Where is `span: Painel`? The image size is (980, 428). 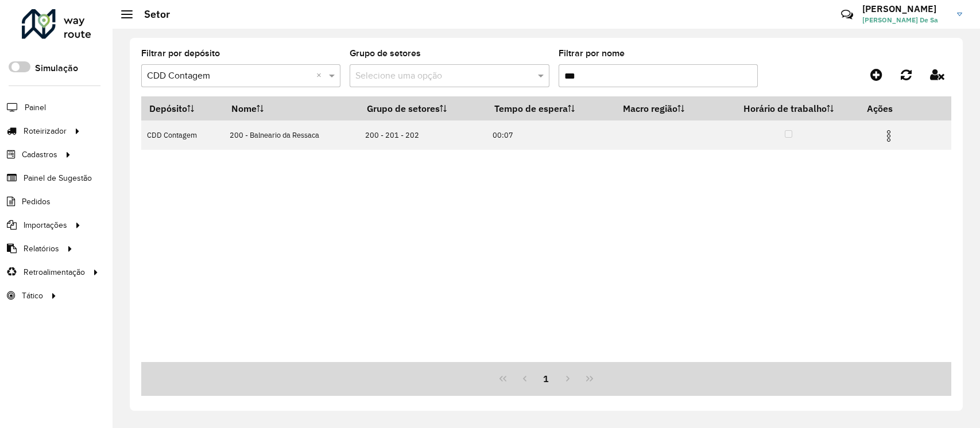
span: Painel is located at coordinates (35, 107).